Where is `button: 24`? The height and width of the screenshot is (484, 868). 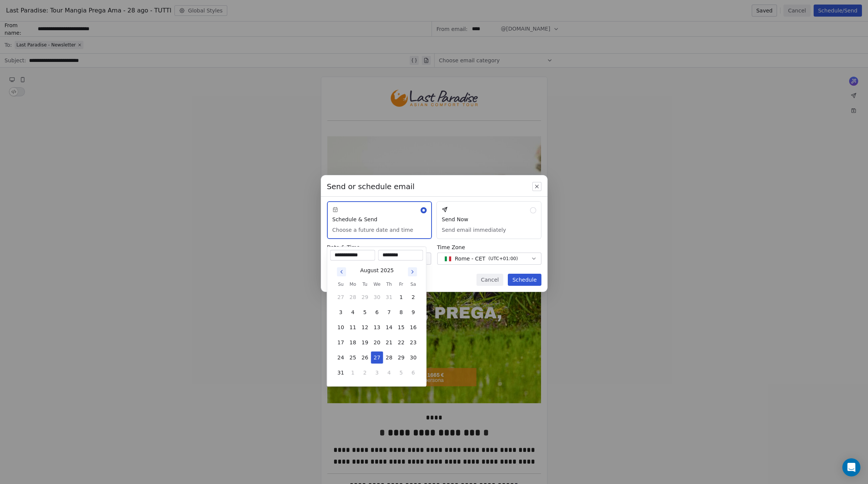 button: 24 is located at coordinates (341, 357).